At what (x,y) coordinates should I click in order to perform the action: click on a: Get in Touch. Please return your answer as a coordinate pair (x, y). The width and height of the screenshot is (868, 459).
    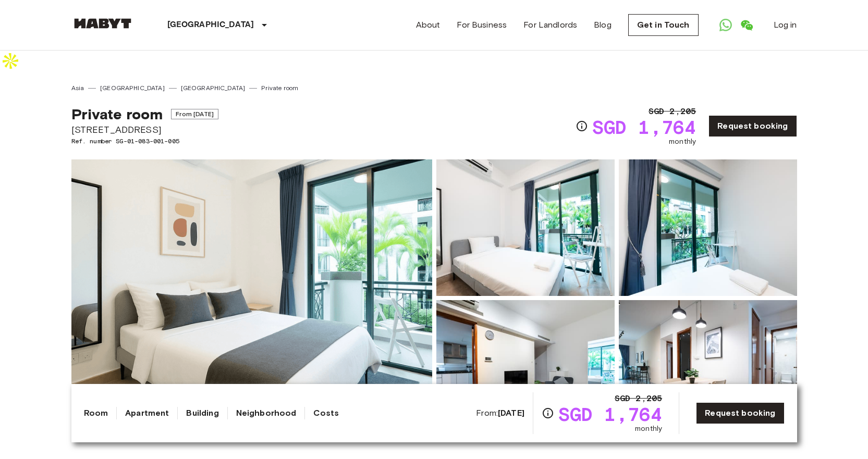
    Looking at the image, I should click on (663, 25).